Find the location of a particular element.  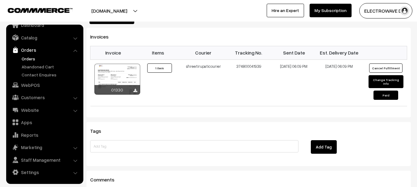

a: Marketing is located at coordinates (44, 147).